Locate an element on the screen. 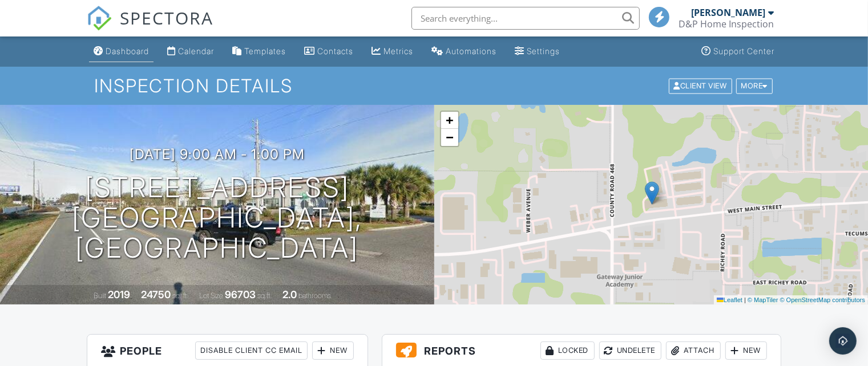  div: Locked is located at coordinates (568, 350).